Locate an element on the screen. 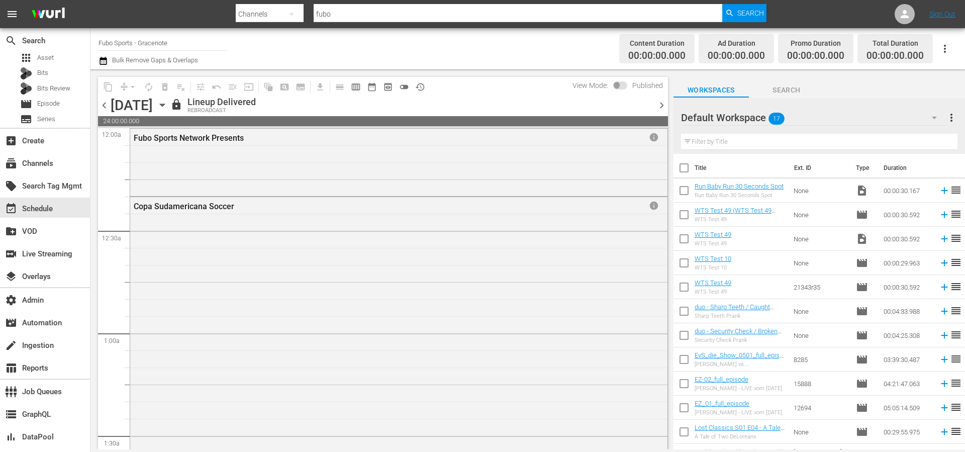 This screenshot has height=452, width=965. span: View Backup is located at coordinates (388, 87).